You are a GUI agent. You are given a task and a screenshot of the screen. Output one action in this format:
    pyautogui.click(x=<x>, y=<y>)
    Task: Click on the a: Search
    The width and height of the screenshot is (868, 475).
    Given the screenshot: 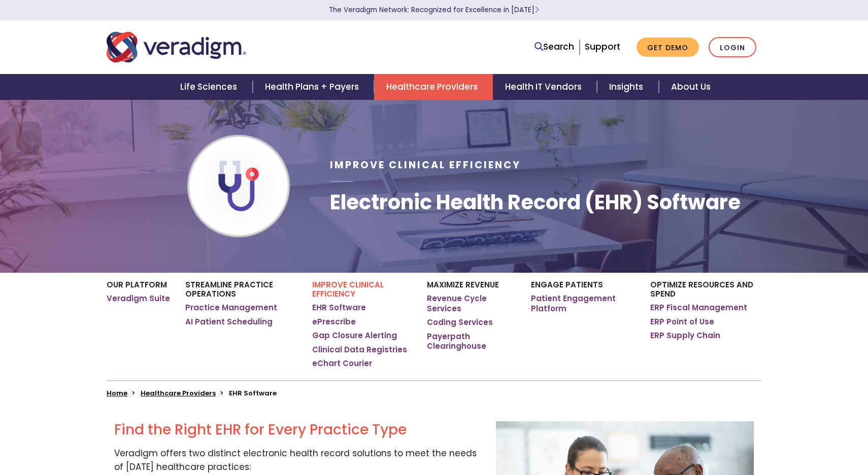 What is the action you would take?
    pyautogui.click(x=555, y=46)
    